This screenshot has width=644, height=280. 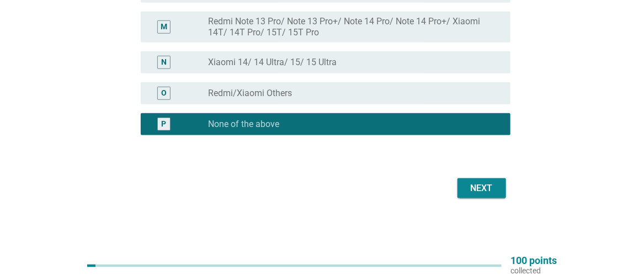 What do you see at coordinates (164, 27) in the screenshot?
I see `div: M` at bounding box center [164, 27].